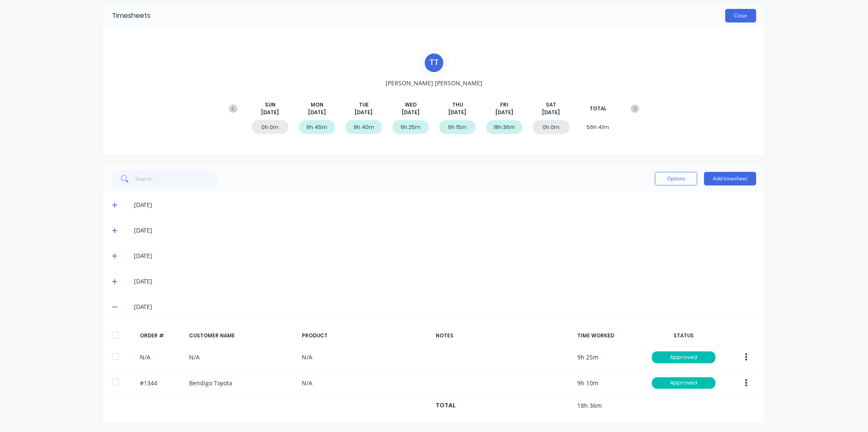 Image resolution: width=868 pixels, height=432 pixels. What do you see at coordinates (598, 108) in the screenshot?
I see `span: TOTAL` at bounding box center [598, 108].